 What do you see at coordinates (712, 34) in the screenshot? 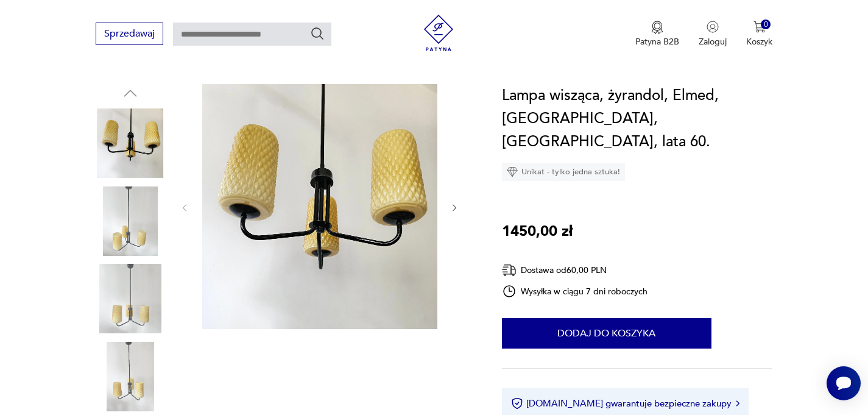
I see `button: Zaloguj` at bounding box center [712, 34].